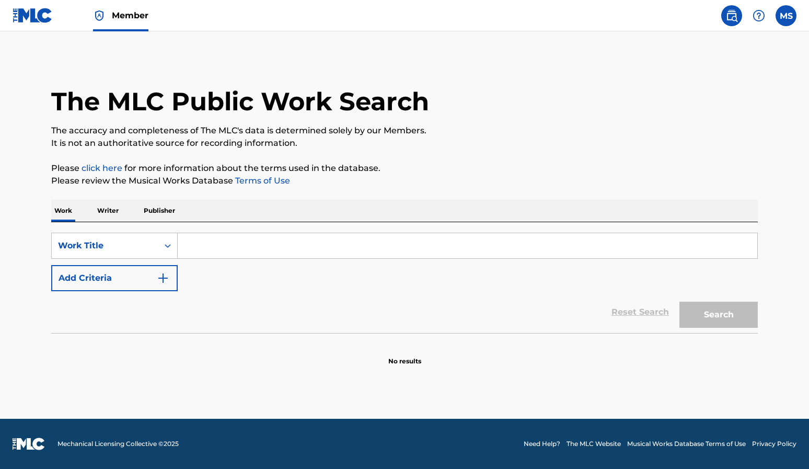  I want to click on div: Help, so click(759, 16).